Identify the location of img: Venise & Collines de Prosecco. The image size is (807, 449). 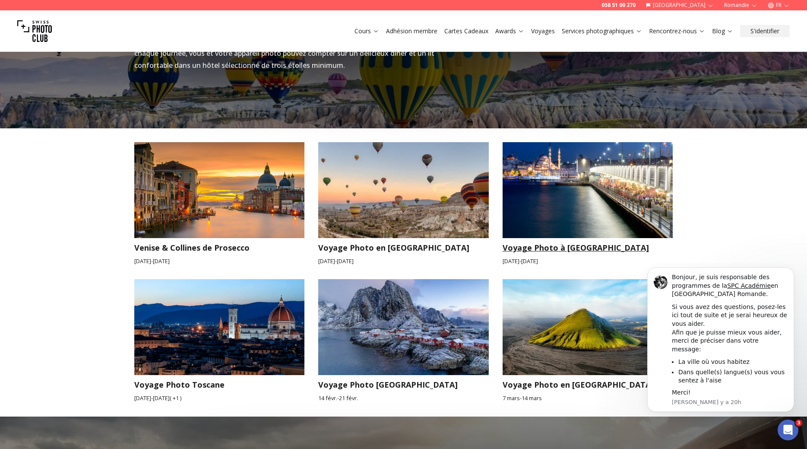
(219, 190).